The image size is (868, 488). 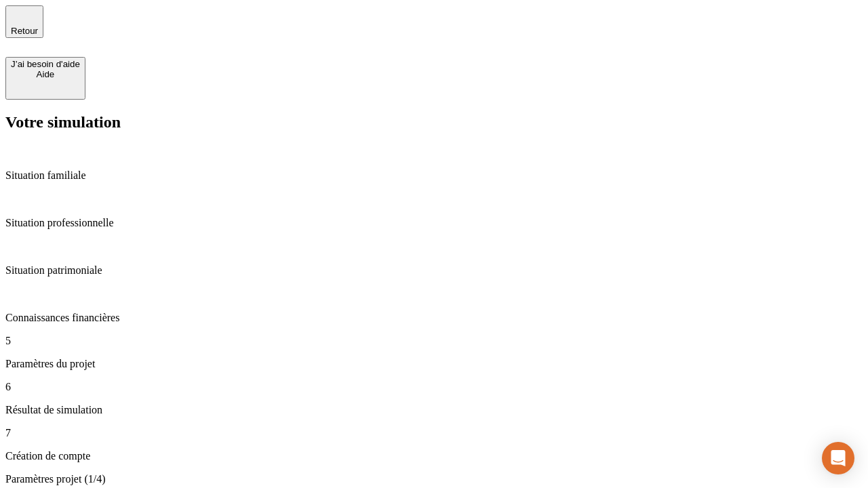 What do you see at coordinates (434, 341) in the screenshot?
I see `p: 5` at bounding box center [434, 341].